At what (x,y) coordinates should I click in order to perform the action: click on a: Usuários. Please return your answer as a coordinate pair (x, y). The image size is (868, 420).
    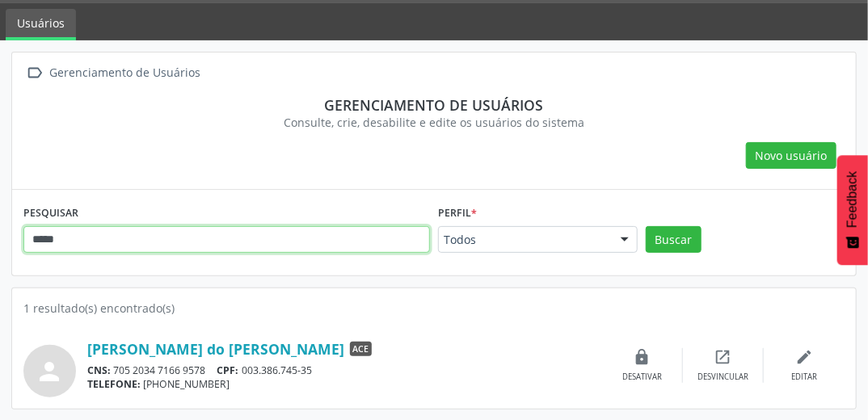
    Looking at the image, I should click on (40, 25).